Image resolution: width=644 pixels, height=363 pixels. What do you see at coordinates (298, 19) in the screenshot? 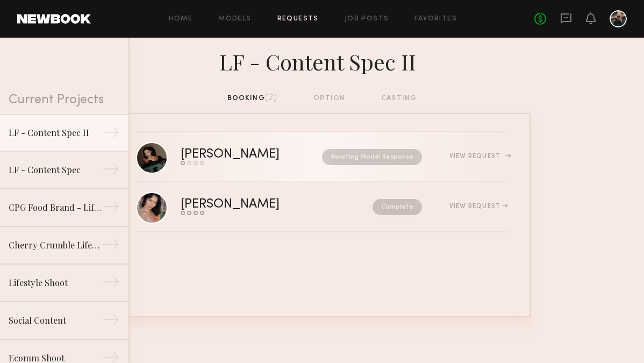
I see `a: Requests` at bounding box center [298, 19].